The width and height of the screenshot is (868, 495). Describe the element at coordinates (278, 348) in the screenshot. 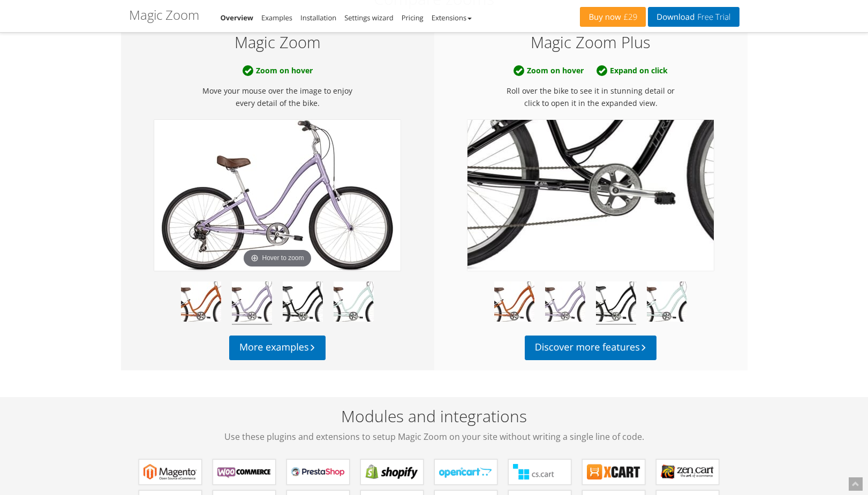

I see `a: More examples` at that location.